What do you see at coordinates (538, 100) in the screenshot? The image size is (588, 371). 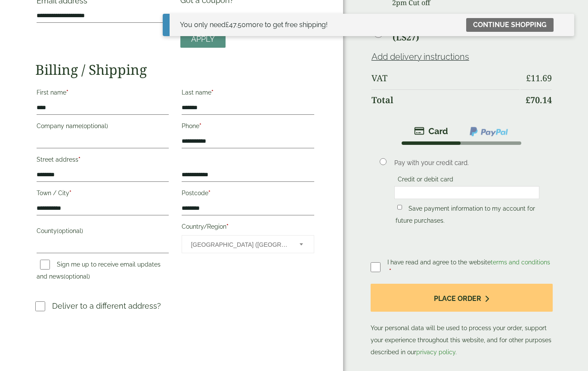 I see `bdi: 70.14` at bounding box center [538, 100].